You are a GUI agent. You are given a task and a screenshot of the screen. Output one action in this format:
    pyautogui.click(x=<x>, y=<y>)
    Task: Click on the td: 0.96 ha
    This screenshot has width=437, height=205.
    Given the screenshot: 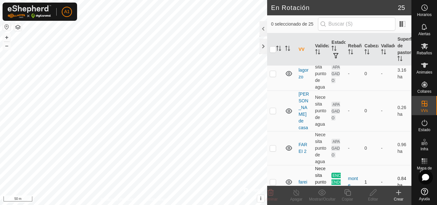 What is the action you would take?
    pyautogui.click(x=403, y=148)
    